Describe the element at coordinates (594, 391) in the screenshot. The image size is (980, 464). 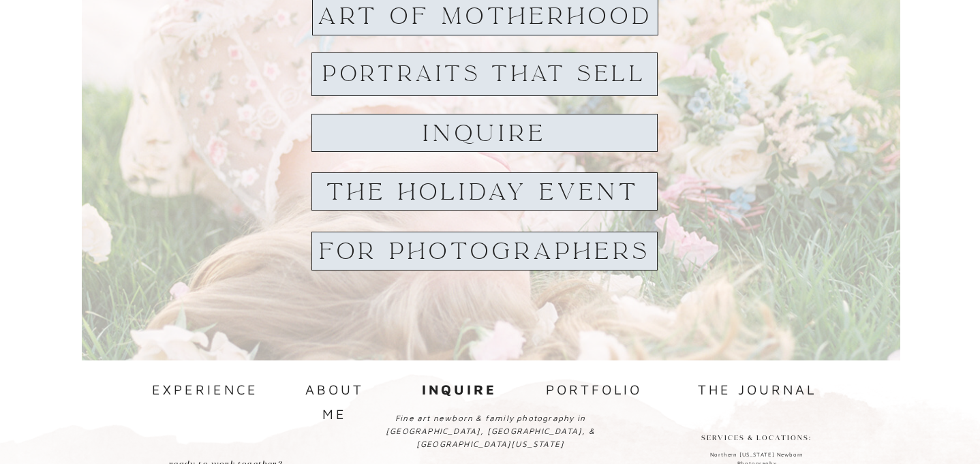
I see `a: portfolio` at that location.